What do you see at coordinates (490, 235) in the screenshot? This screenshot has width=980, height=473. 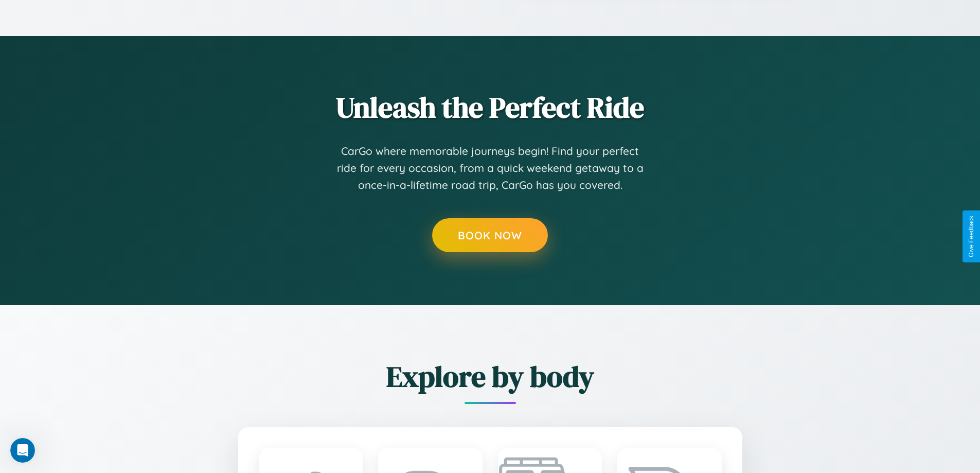 I see `button: Book Now` at bounding box center [490, 235].